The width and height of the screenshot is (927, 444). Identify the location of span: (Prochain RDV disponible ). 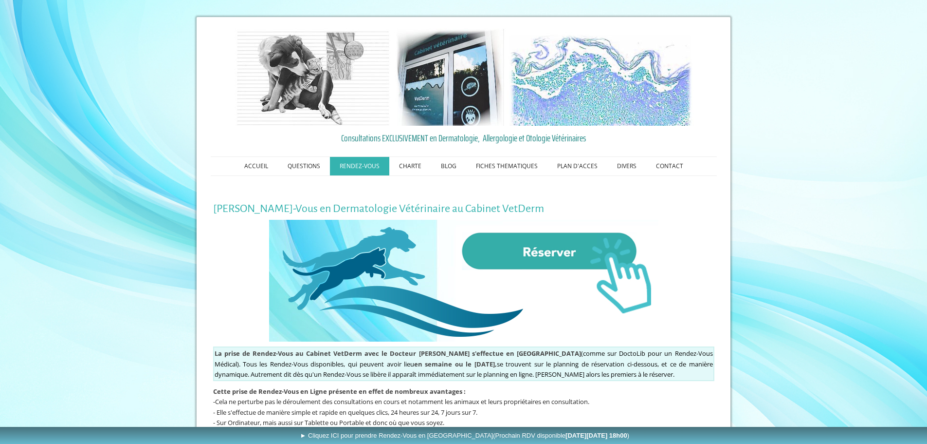
(561, 435).